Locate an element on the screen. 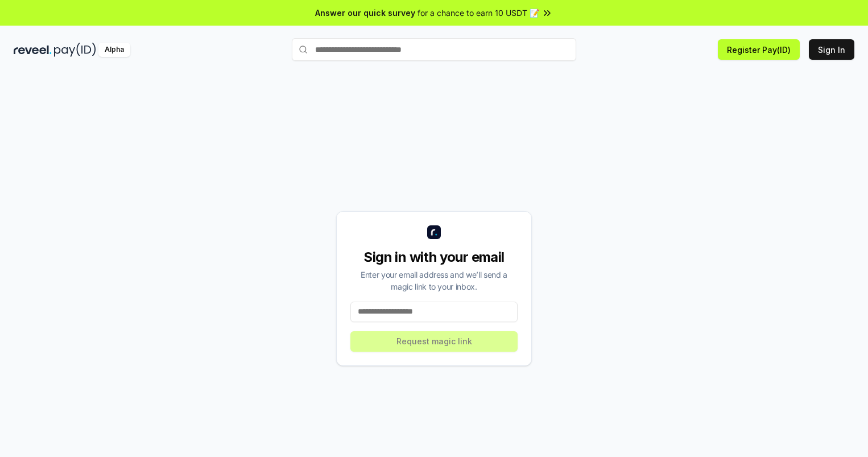 This screenshot has height=457, width=868. div: Alpha is located at coordinates (114, 50).